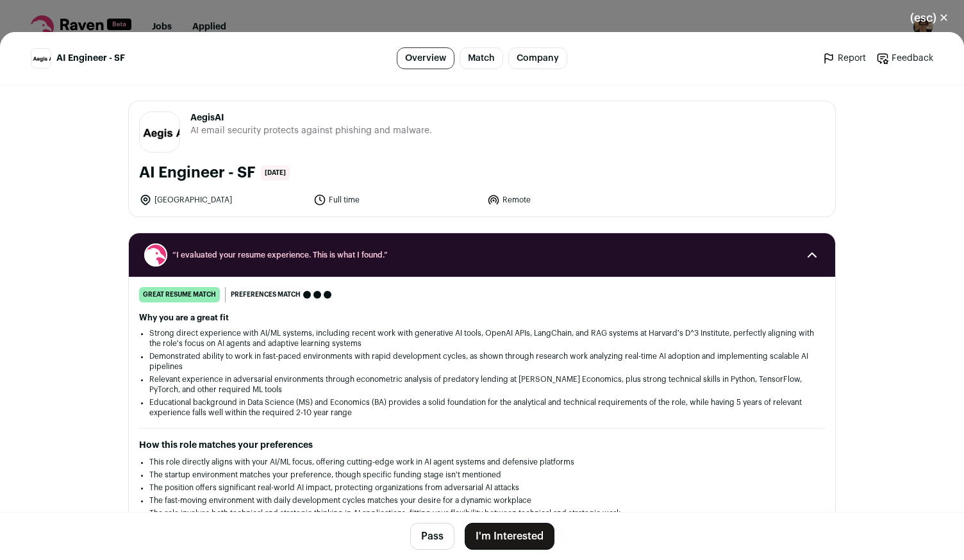  Describe the element at coordinates (482, 255) in the screenshot. I see `span: “I evaluated your resume experience. This is what I found.”` at that location.